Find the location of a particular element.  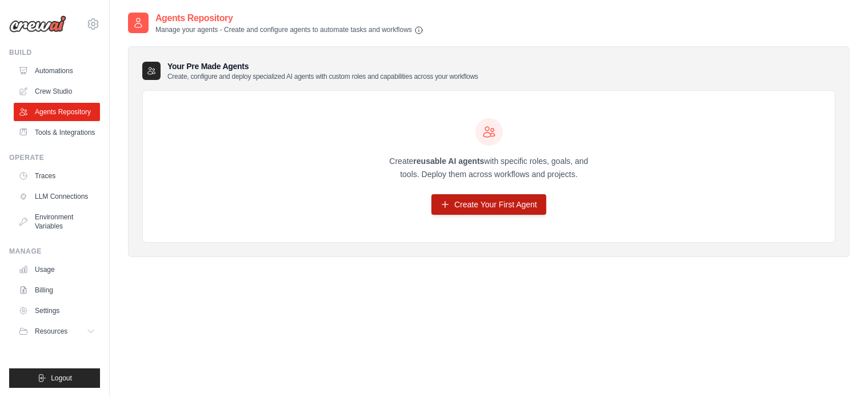

div: Build is located at coordinates (54, 52).